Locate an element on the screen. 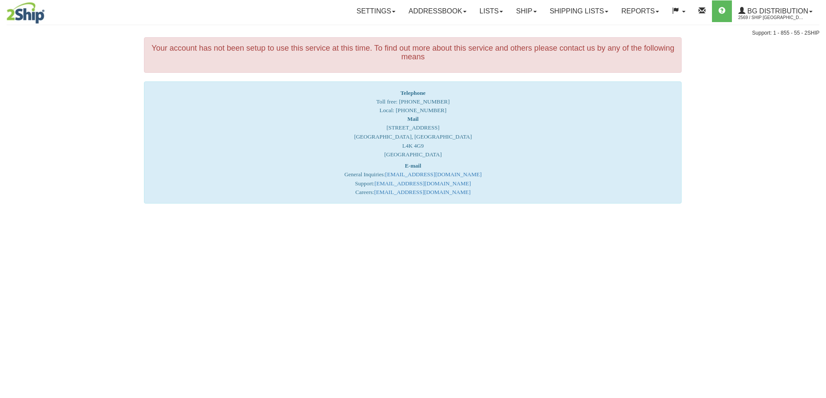 The height and width of the screenshot is (398, 826). strong: Telephone is located at coordinates (413, 93).